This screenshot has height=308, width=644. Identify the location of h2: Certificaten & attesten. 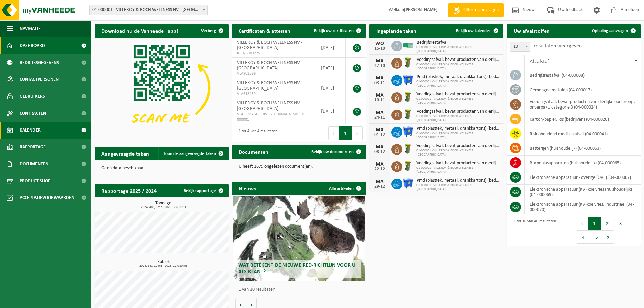
(264, 30).